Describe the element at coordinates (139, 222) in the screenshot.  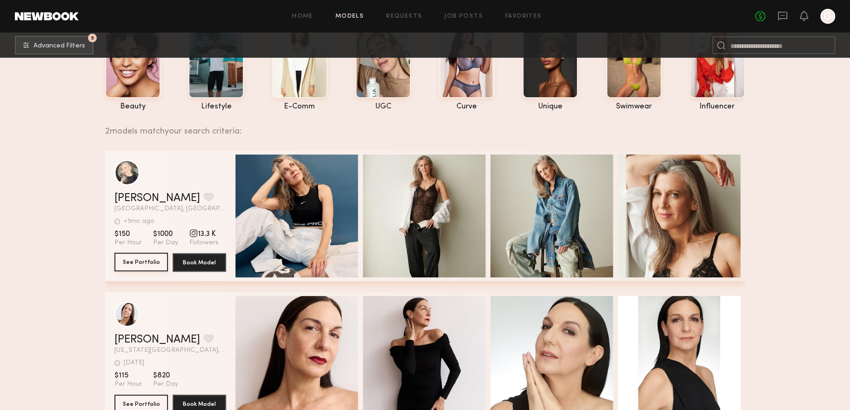
I see `div: +1mo ago` at that location.